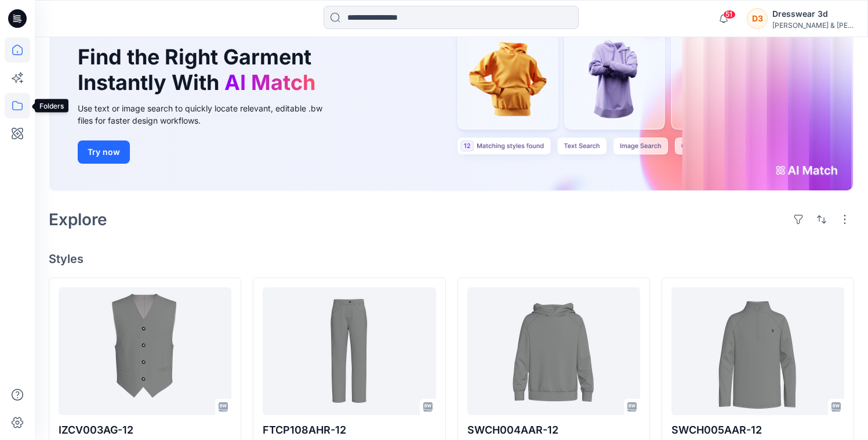 This screenshot has width=868, height=440. What do you see at coordinates (812, 14) in the screenshot?
I see `div: Dresswear 3d` at bounding box center [812, 14].